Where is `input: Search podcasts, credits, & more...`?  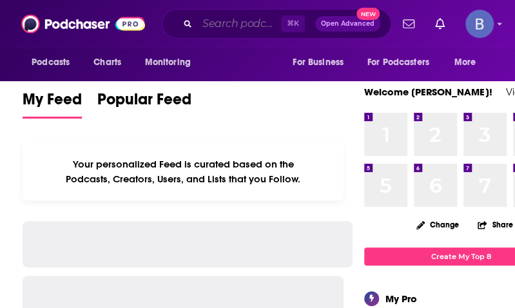
input: Search podcasts, credits, & more... is located at coordinates (239, 24).